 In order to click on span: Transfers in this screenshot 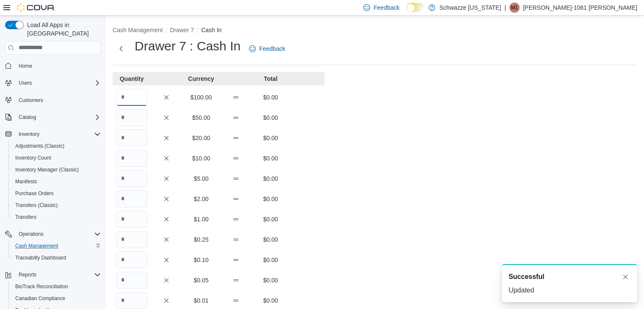, I will do `click(26, 217)`.